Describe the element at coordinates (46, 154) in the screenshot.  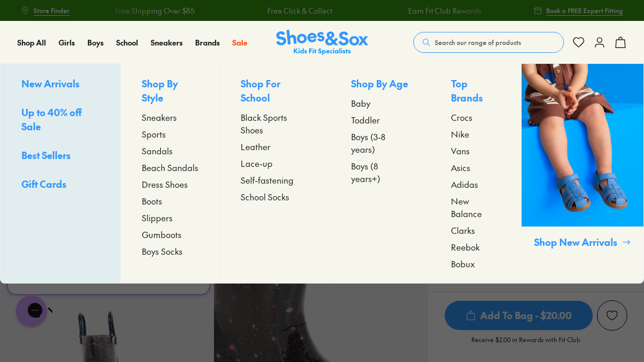
I see `span: Best Sellers` at that location.